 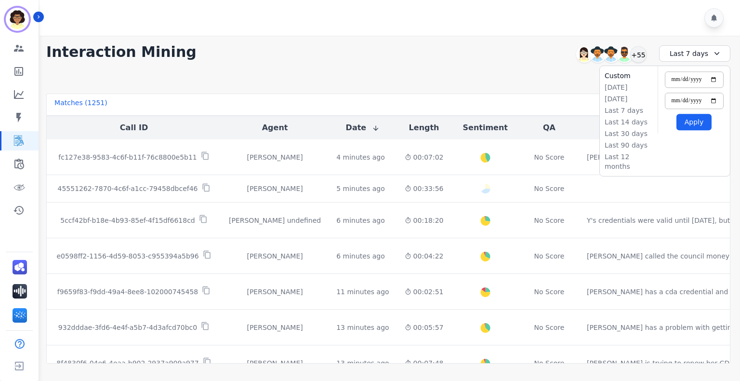 What do you see at coordinates (629, 161) in the screenshot?
I see `li: Last 12 months` at bounding box center [629, 161].